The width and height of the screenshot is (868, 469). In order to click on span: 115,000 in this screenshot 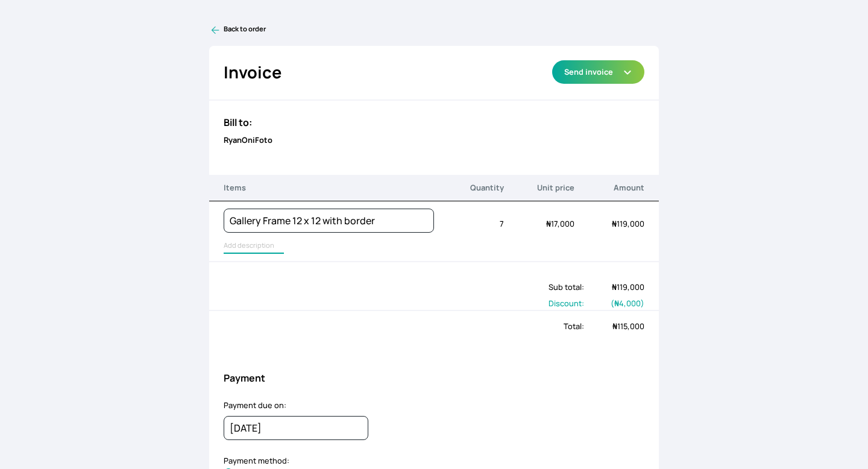, I will do `click(628, 326)`.